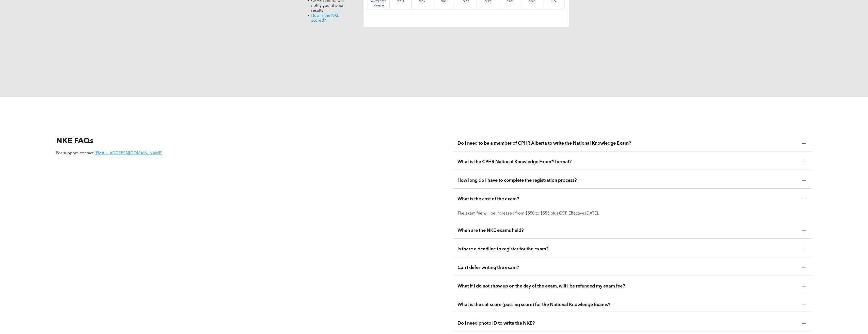  What do you see at coordinates (74, 153) in the screenshot?
I see `span: For support, contact` at bounding box center [74, 153].